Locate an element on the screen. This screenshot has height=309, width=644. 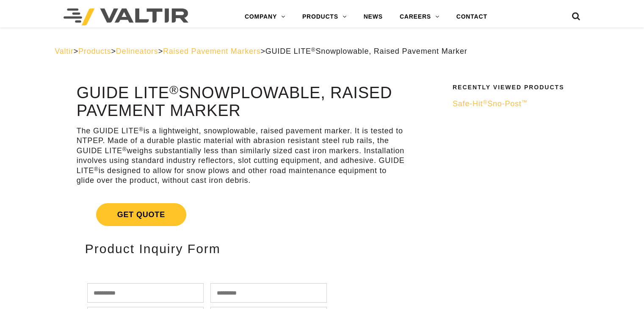
sup: ™ is located at coordinates (524, 102).